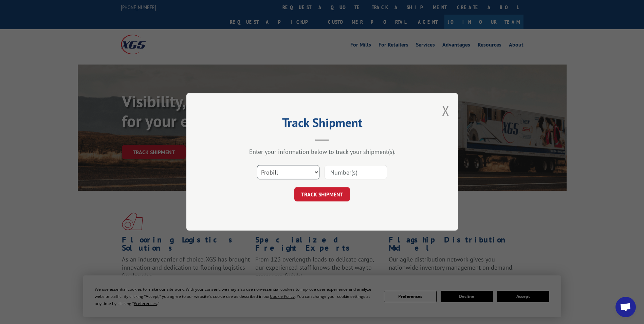  I want to click on div: Open chat, so click(625, 307).